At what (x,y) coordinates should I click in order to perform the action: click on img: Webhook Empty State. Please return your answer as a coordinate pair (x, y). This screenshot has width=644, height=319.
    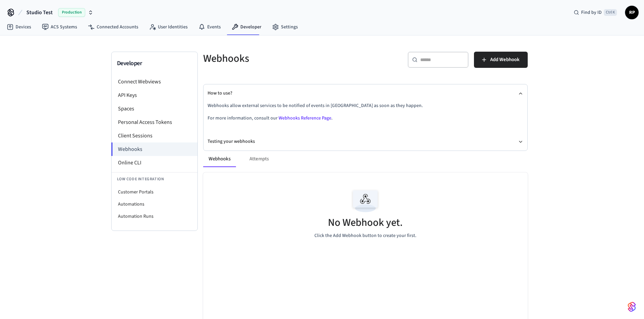
    Looking at the image, I should click on (365, 201).